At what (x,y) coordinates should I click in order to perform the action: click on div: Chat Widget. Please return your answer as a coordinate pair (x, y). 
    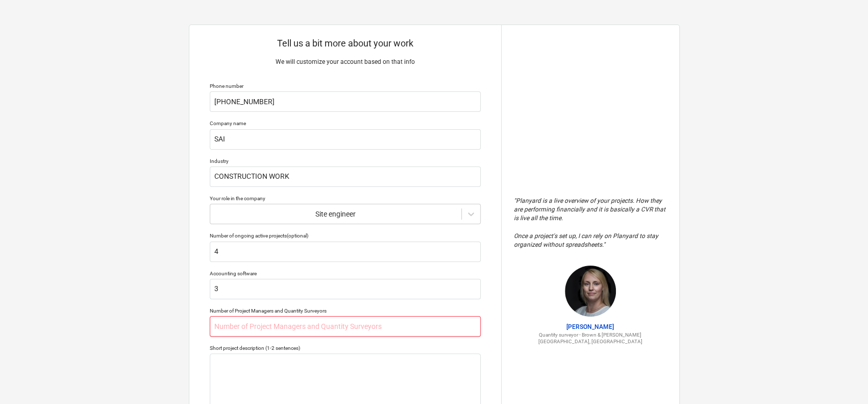
    Looking at the image, I should click on (842, 379).